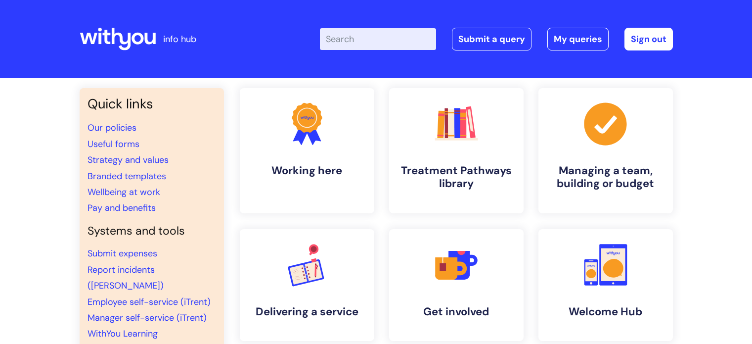 The image size is (752, 344). Describe the element at coordinates (307, 285) in the screenshot. I see `a: Delivering a service` at that location.